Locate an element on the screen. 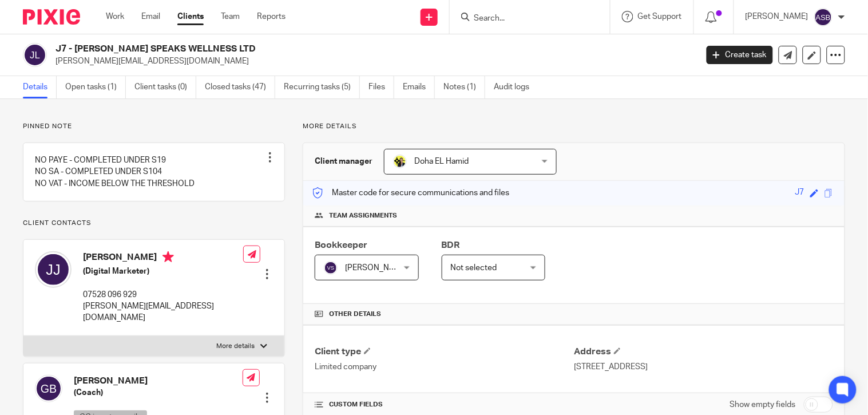 Image resolution: width=868 pixels, height=415 pixels. a: Audit logs is located at coordinates (515, 87).